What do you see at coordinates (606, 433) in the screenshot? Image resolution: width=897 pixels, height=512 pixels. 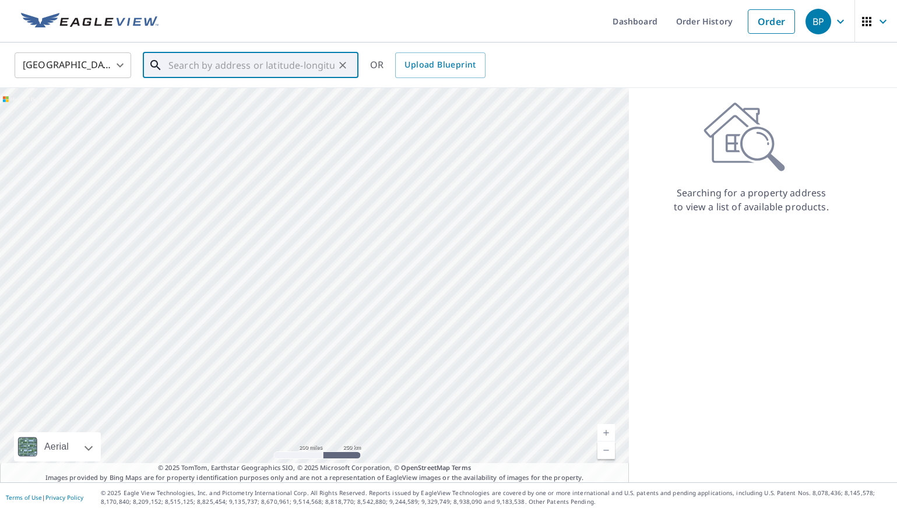 I see `a: Current Level 5, Zoom In` at bounding box center [606, 433].